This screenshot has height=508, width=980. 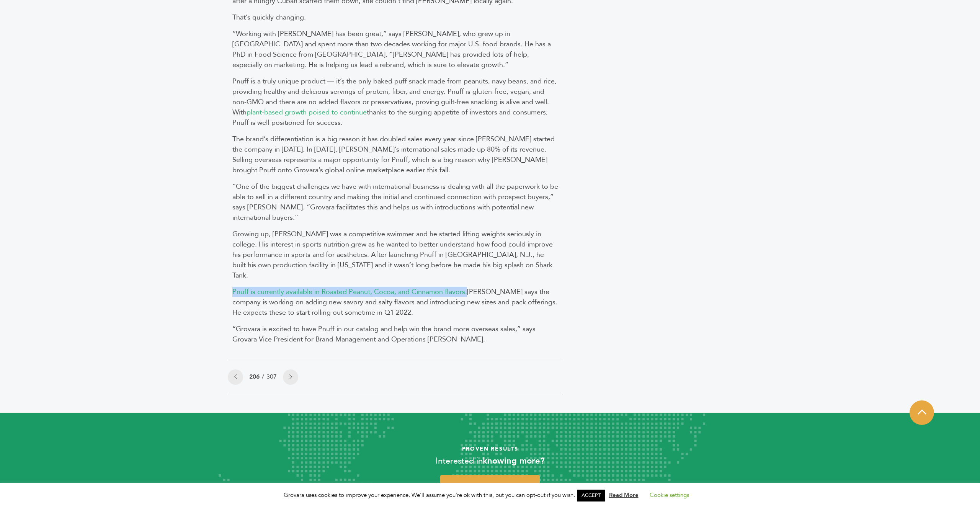 I want to click on a: Pnuff is currently available in Roasted Peanut, Cocoa, and Cinnamon flavors., so click(x=350, y=291).